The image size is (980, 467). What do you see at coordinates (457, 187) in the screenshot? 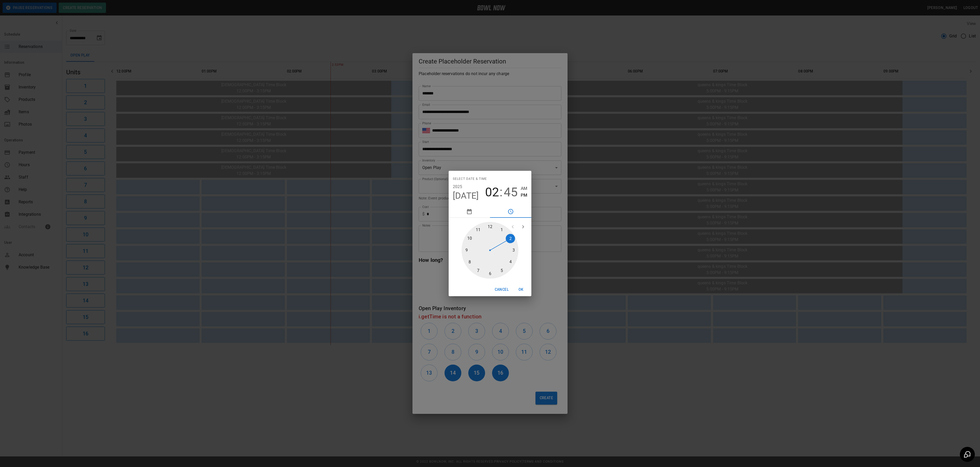
I see `button: 2025` at bounding box center [457, 187].